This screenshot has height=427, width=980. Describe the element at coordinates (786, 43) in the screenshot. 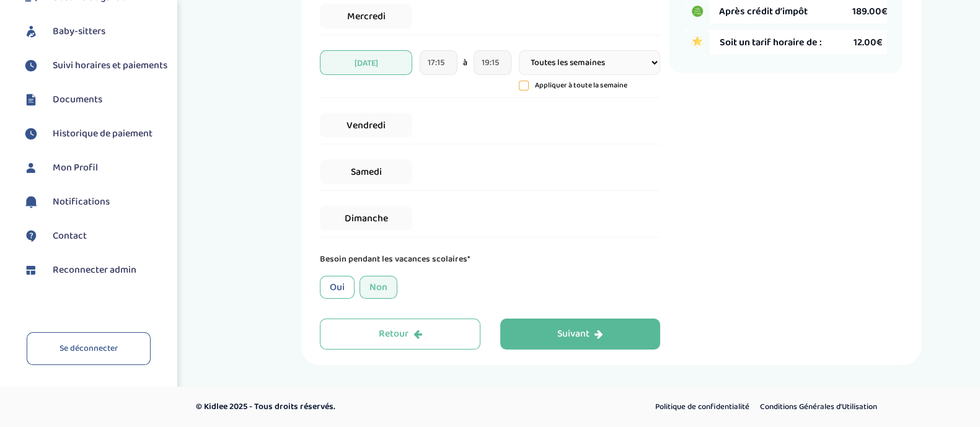

I see `span: Soit un tarif horaire de :` at that location.